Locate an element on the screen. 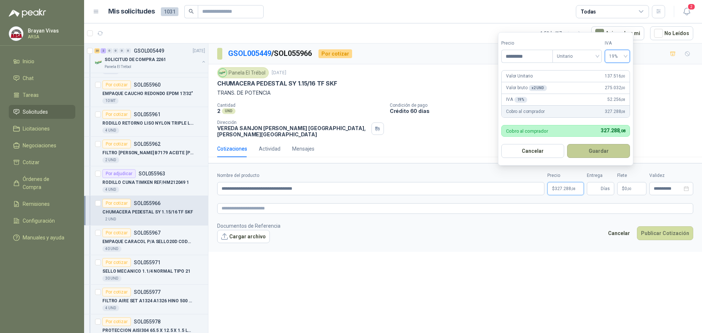  span: 2 is located at coordinates (692, 7).